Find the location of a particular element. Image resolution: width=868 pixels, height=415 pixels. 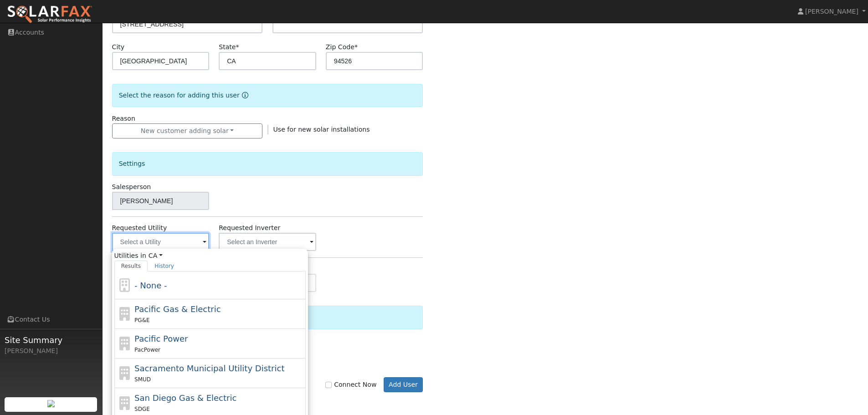

span: - None - is located at coordinates (150, 285).